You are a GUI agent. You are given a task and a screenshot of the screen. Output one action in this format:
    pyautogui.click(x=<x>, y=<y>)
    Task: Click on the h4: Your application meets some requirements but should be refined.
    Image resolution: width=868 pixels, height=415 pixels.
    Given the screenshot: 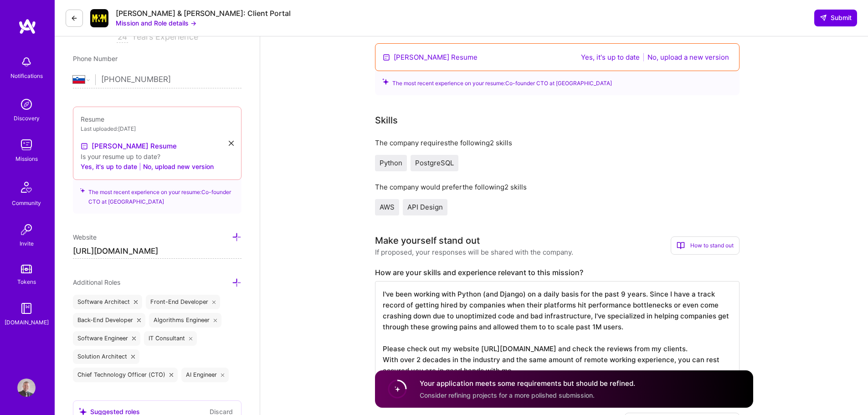 What is the action you would take?
    pyautogui.click(x=527, y=383)
    